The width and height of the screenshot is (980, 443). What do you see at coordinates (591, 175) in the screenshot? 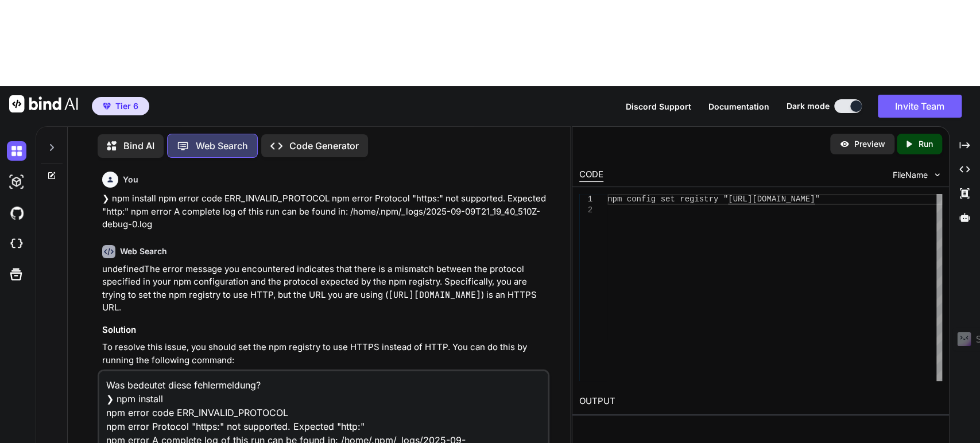
I see `div: CODE` at bounding box center [591, 175].